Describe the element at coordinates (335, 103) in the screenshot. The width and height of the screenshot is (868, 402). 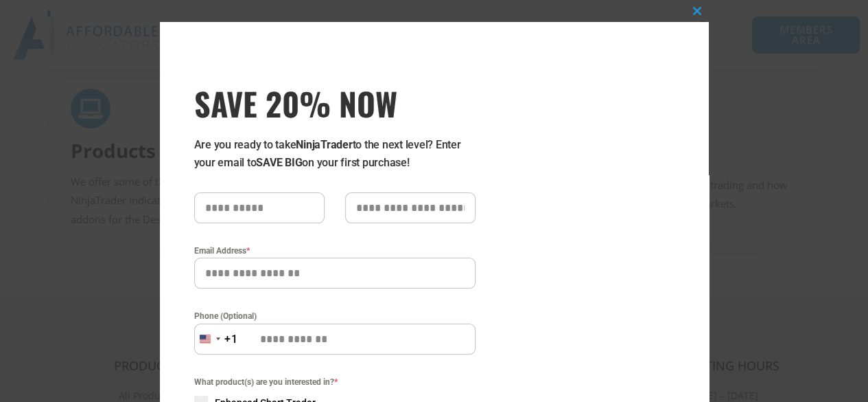
I see `h3: SAVE 20% NOW` at that location.